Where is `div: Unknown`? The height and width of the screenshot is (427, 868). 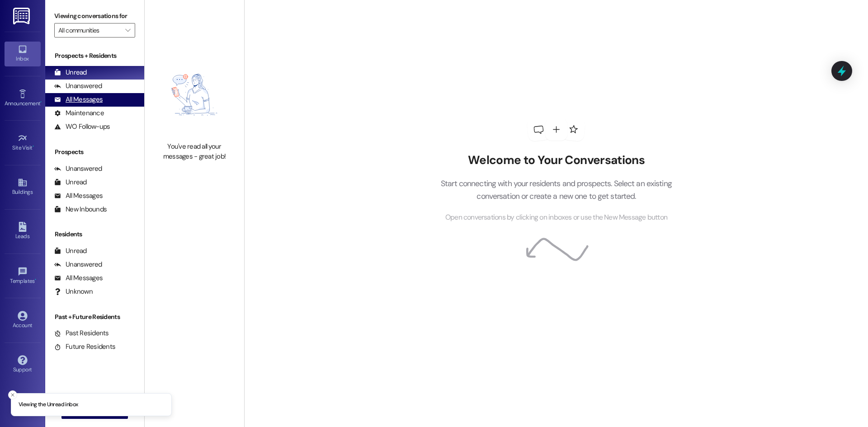
div: Unknown is located at coordinates (73, 291).